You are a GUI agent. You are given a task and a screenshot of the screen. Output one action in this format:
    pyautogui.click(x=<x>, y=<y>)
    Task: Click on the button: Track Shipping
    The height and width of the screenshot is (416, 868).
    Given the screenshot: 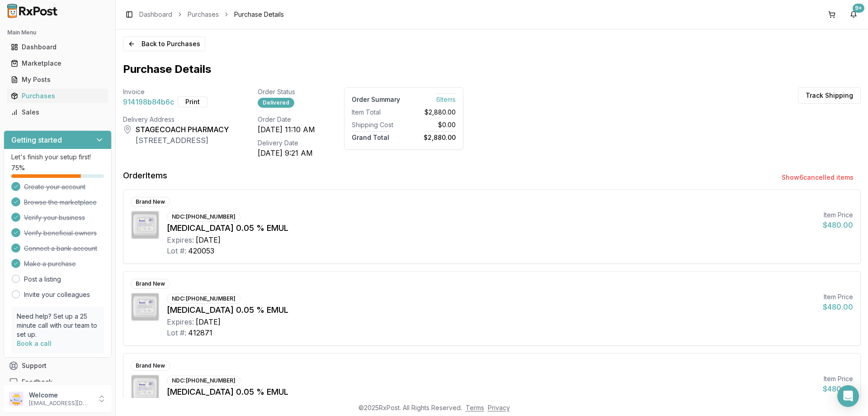 What is the action you would take?
    pyautogui.click(x=829, y=95)
    